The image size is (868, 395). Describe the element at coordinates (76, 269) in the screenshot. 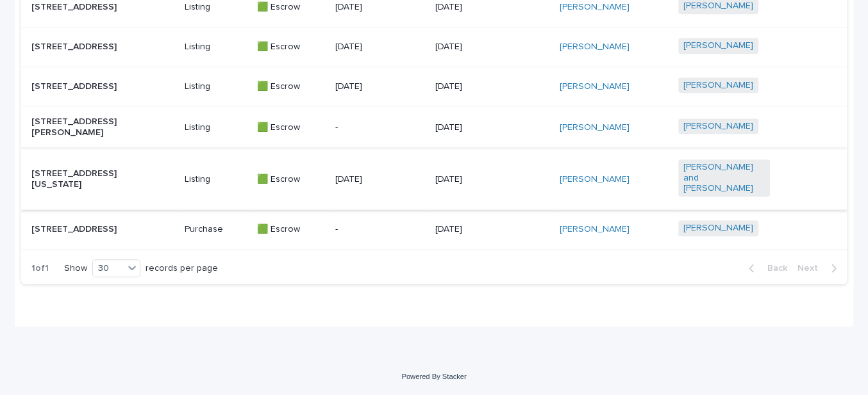

I see `p: Show` at that location.